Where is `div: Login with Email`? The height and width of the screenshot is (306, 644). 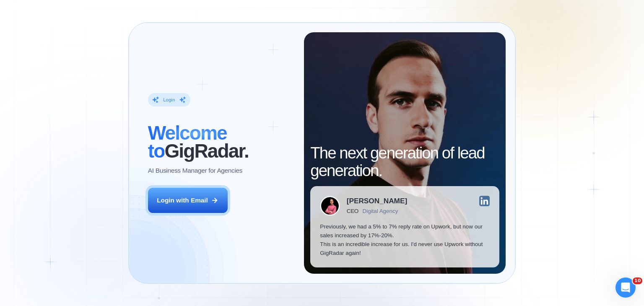
div: Login with Email is located at coordinates (182, 200).